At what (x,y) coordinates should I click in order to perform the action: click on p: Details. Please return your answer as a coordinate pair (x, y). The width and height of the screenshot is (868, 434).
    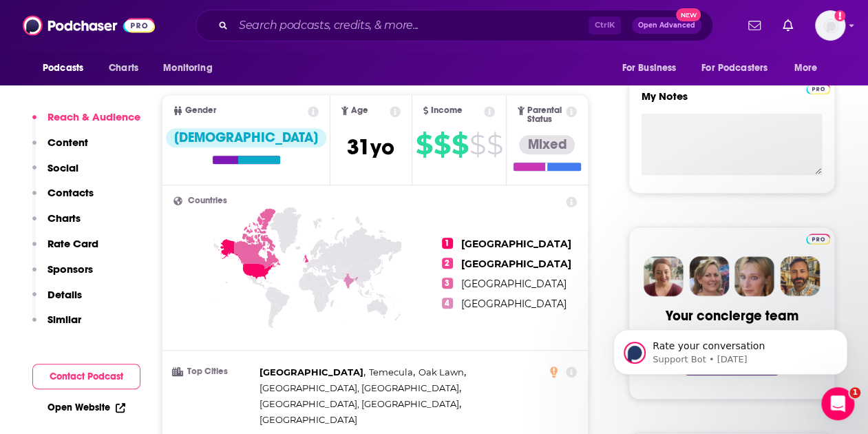
    Looking at the image, I should click on (65, 294).